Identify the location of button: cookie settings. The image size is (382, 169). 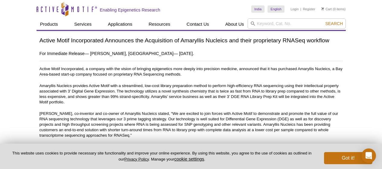
(189, 159).